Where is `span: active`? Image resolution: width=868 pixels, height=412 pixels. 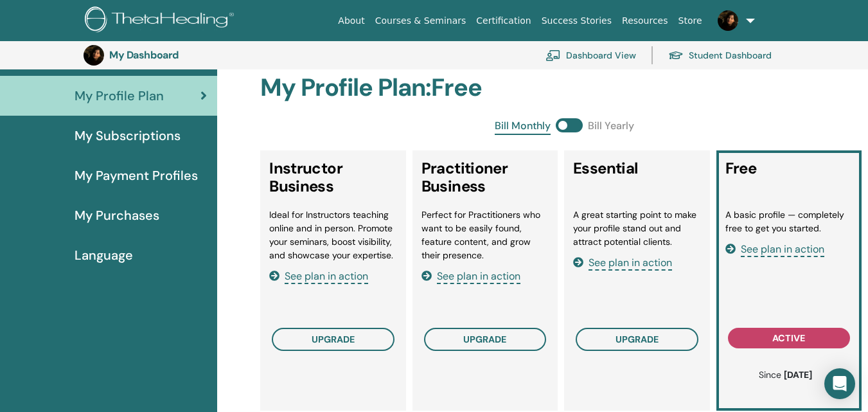 span: active is located at coordinates (788, 338).